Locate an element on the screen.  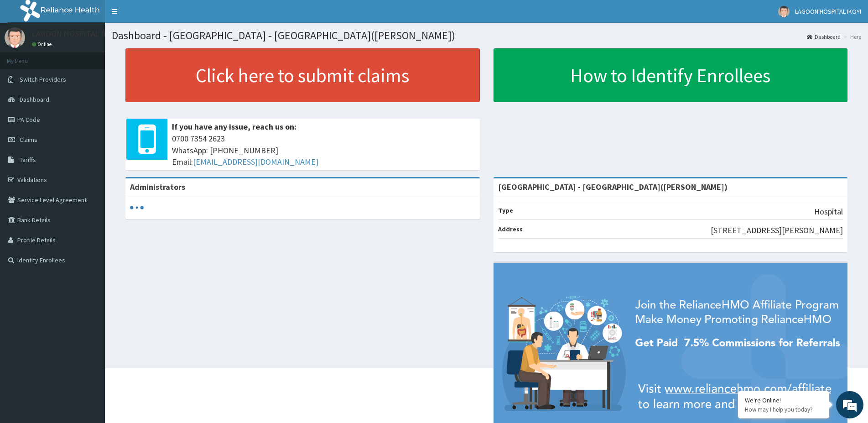
a: Online is located at coordinates (42, 44).